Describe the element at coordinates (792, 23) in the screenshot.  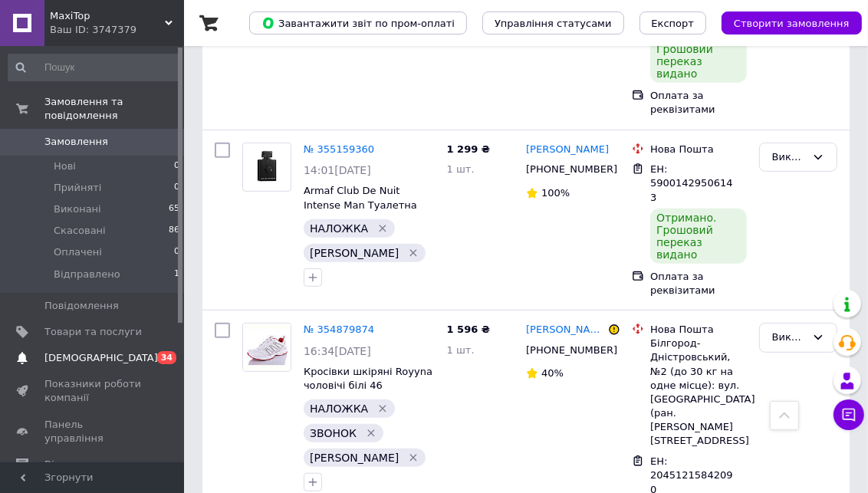
I see `span: Створити замовлення` at that location.